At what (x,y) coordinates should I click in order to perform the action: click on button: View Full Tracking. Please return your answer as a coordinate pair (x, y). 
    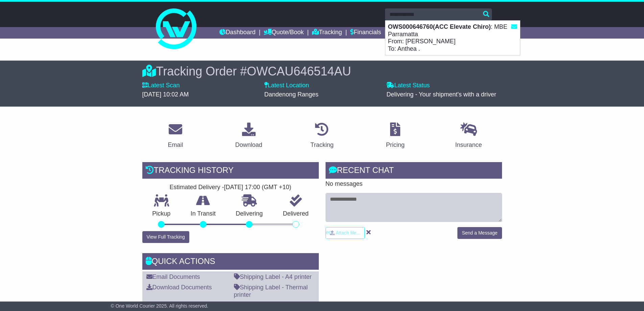
    Looking at the image, I should click on (166, 236).